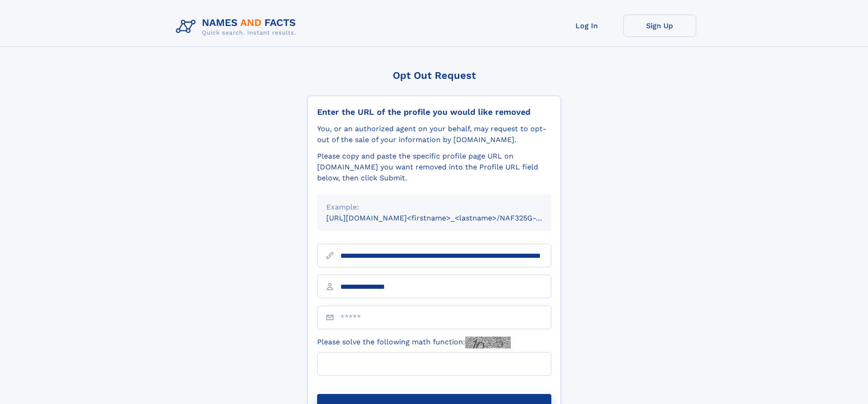 Image resolution: width=868 pixels, height=404 pixels. Describe the element at coordinates (587, 26) in the screenshot. I see `a: Log In` at that location.